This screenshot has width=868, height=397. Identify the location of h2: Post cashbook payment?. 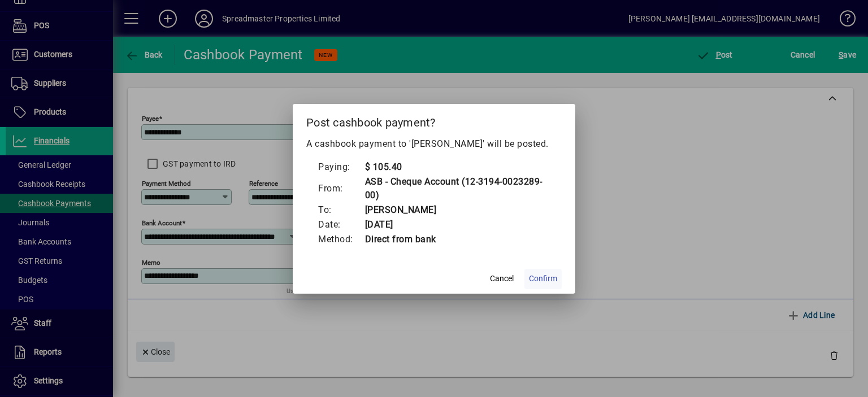
(434, 121).